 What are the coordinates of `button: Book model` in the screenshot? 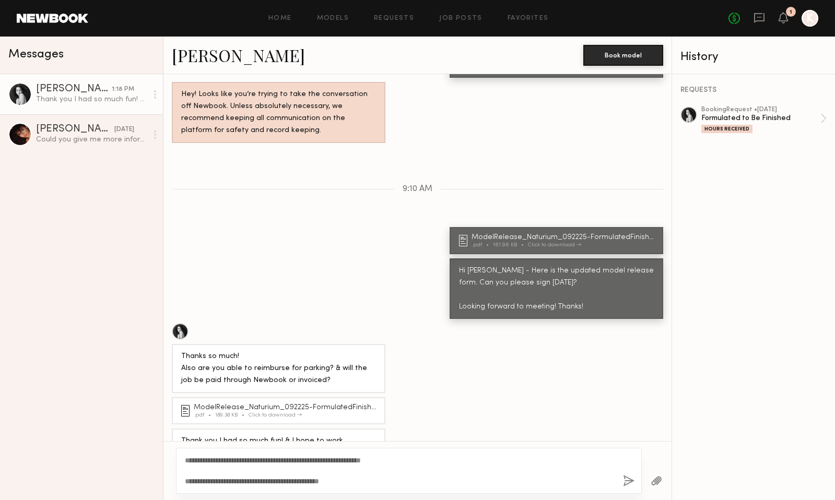 It's located at (623, 55).